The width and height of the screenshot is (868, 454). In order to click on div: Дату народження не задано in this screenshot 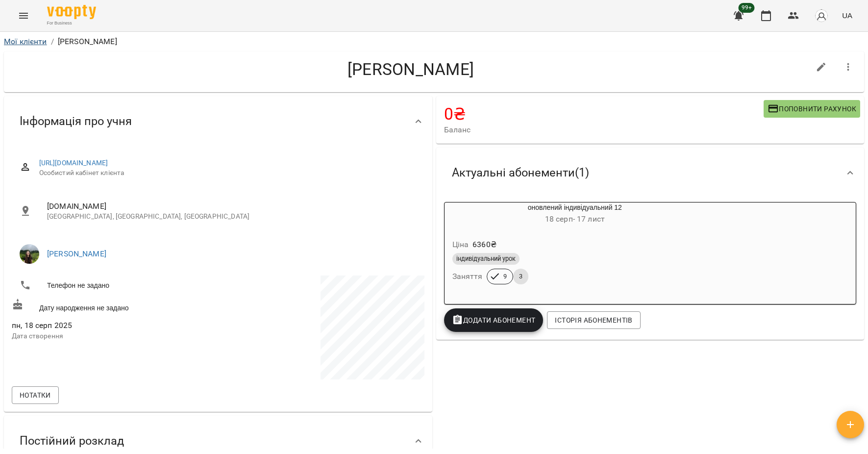, I will do `click(114, 306)`.